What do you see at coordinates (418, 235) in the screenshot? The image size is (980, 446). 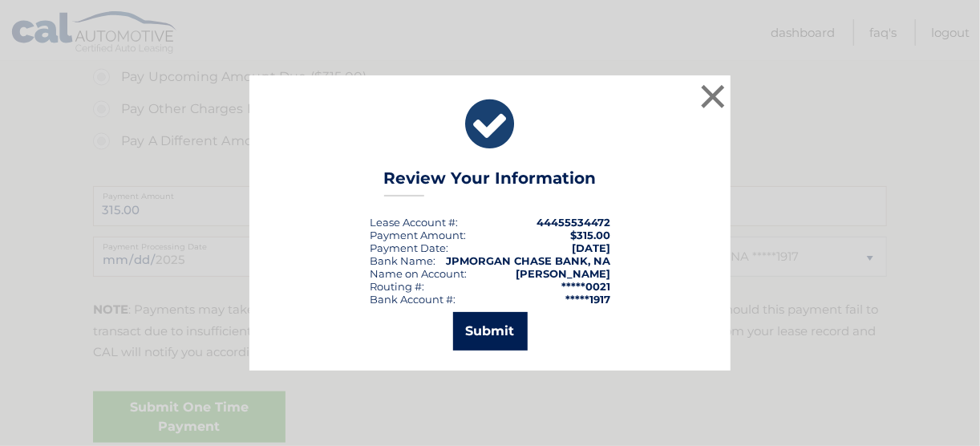 I see `div: Payment Amount:` at bounding box center [418, 235].